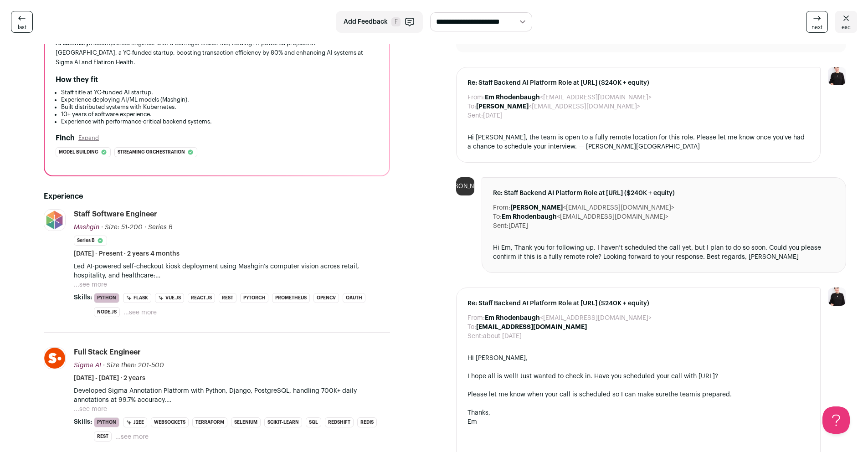 This screenshot has width=868, height=452. I want to click on span: Streaming orchestration, so click(151, 152).